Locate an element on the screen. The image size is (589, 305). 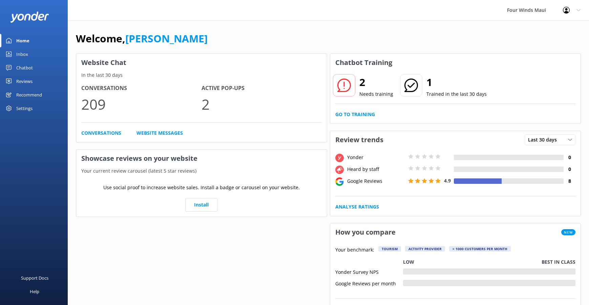
img: yonder-white-logo.png is located at coordinates (29, 17).